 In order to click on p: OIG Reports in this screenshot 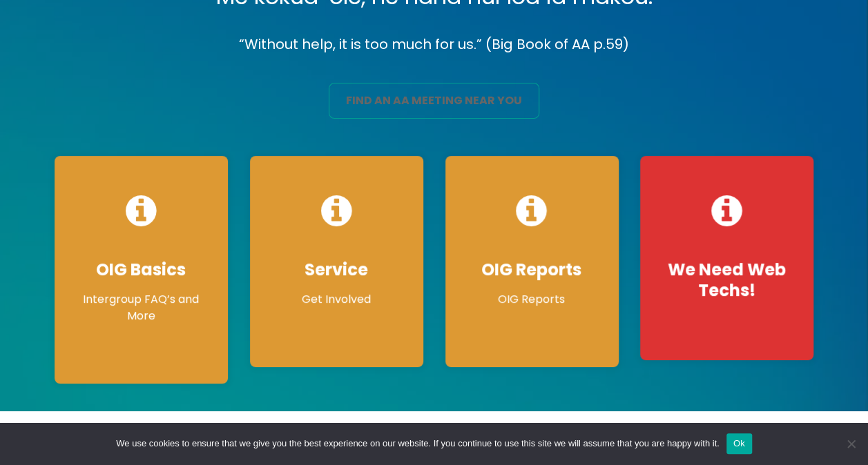, I will do `click(531, 299)`.